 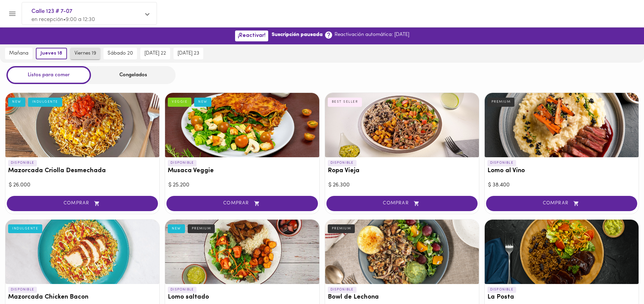 I want to click on button: viernes 19, so click(x=86, y=54).